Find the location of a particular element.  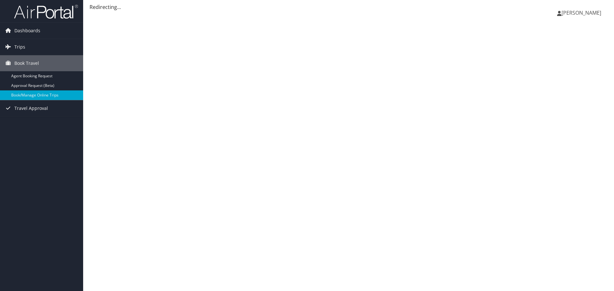

span: Trips is located at coordinates (20, 47).